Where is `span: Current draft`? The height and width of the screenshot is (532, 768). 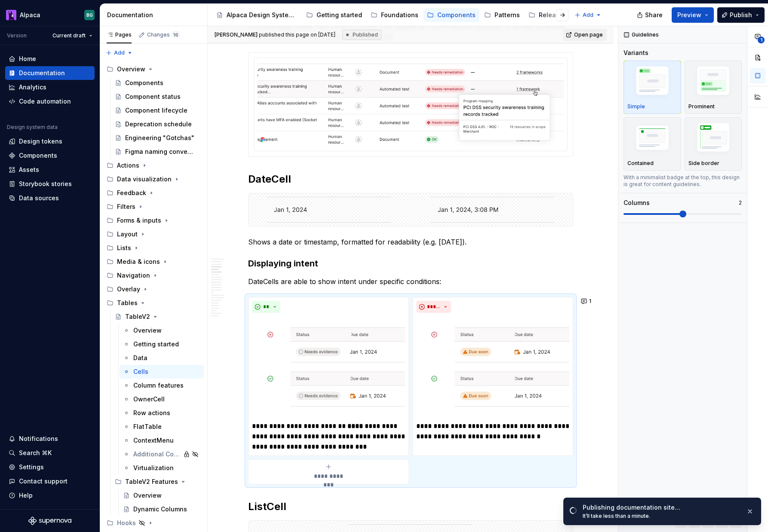
span: Current draft is located at coordinates (69, 35).